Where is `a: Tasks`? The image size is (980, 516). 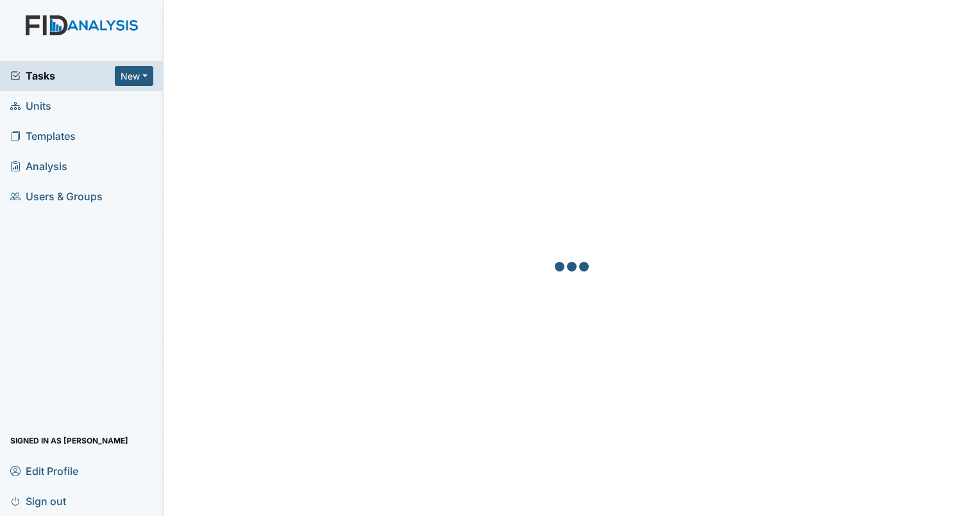 a: Tasks is located at coordinates (62, 76).